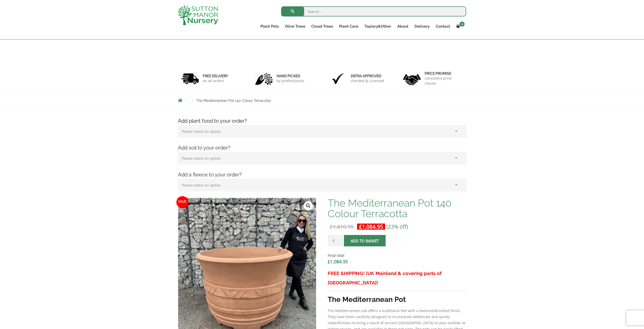  Describe the element at coordinates (322, 175) in the screenshot. I see `h4: Add a fleece to your order?` at that location.